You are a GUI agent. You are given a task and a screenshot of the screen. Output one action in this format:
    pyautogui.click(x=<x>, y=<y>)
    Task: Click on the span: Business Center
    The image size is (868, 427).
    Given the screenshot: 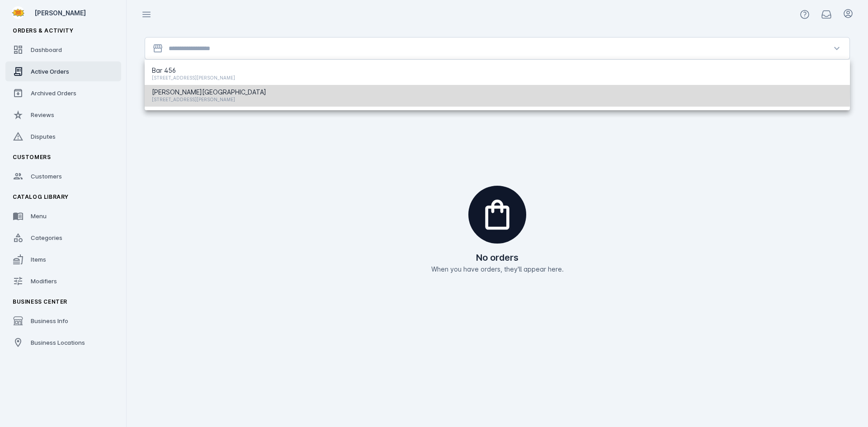 What is the action you would take?
    pyautogui.click(x=40, y=302)
    